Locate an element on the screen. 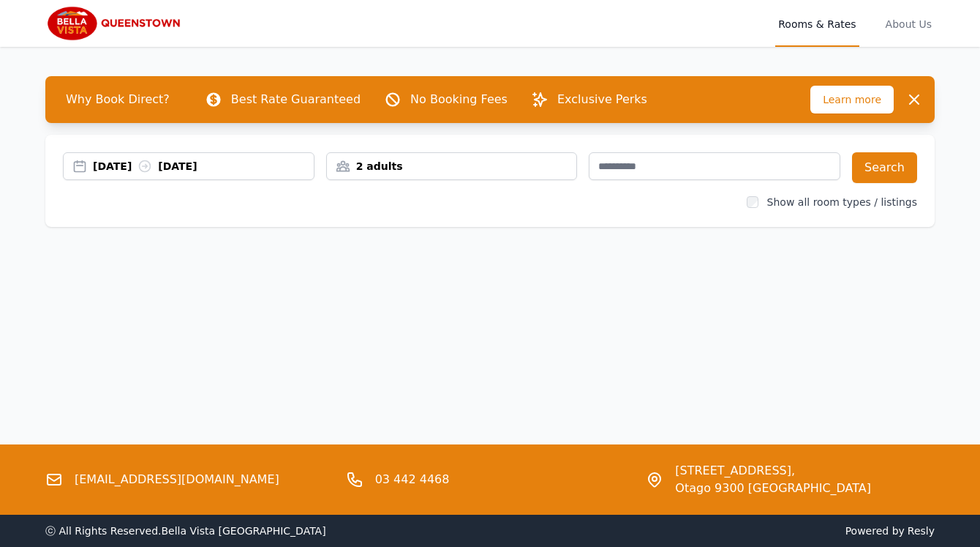 The width and height of the screenshot is (980, 547). span: Learn more is located at coordinates (852, 99).